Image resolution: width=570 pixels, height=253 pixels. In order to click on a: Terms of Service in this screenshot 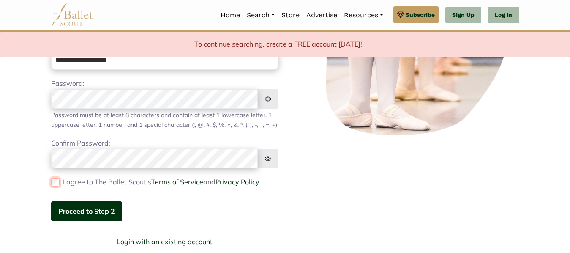, I will do `click(177, 182)`.